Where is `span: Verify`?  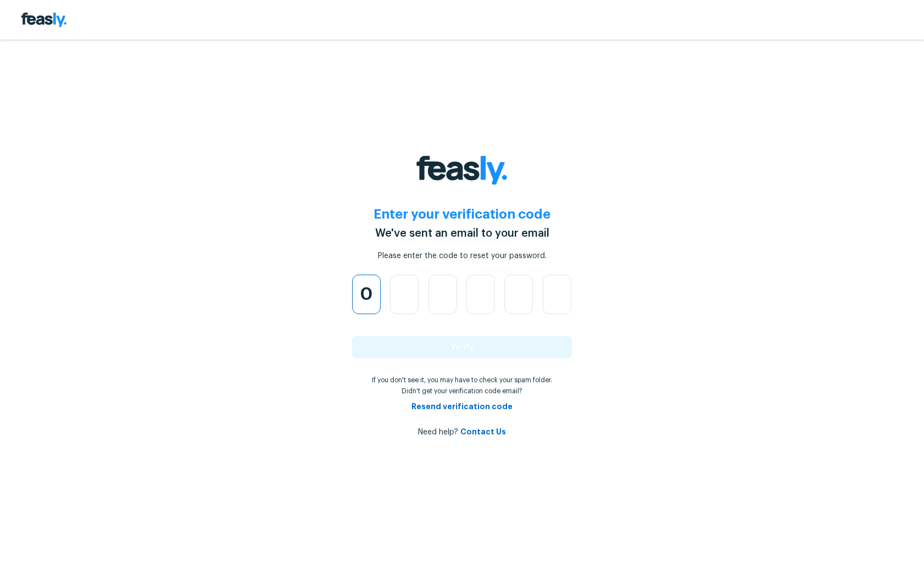
span: Verify is located at coordinates (462, 348).